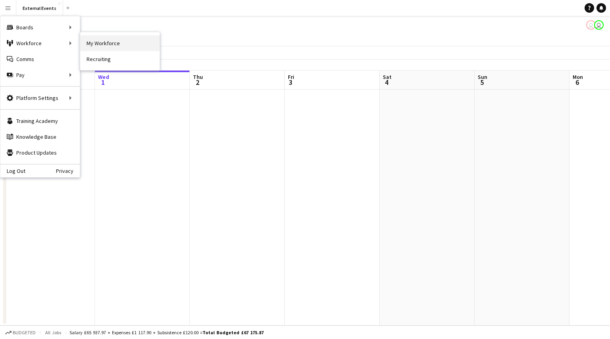 Image resolution: width=610 pixels, height=339 pixels. I want to click on button: Budgeted, so click(20, 333).